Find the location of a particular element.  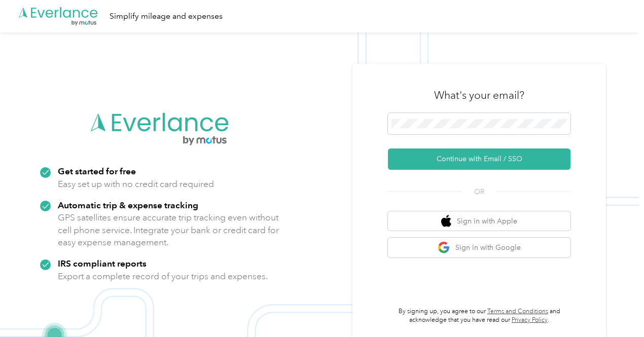

a: Terms and Conditions is located at coordinates (518, 311).